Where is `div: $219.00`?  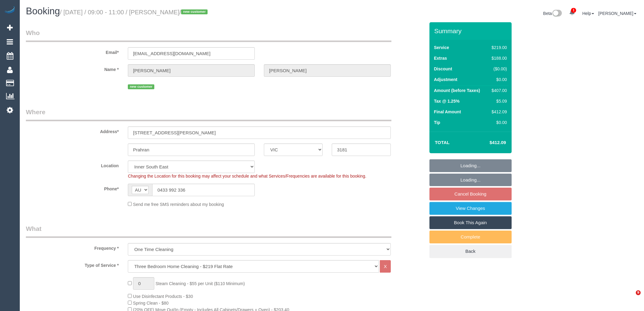 div: $219.00 is located at coordinates (498, 48).